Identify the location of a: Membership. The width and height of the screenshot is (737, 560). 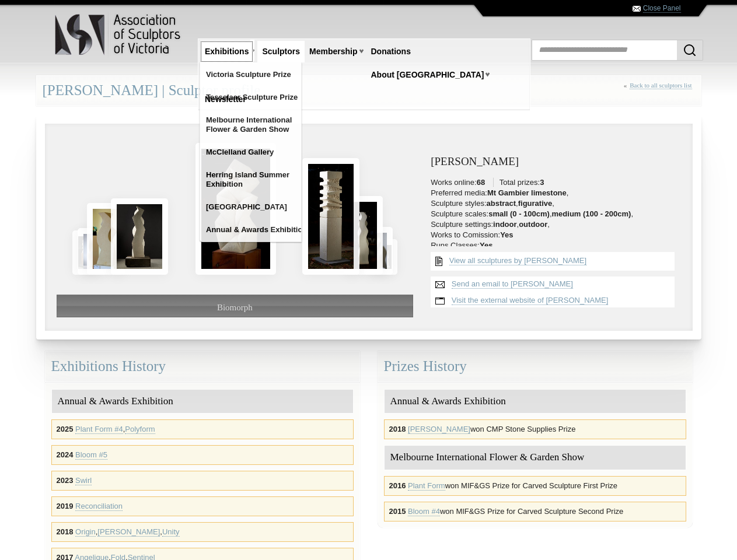
(333, 51).